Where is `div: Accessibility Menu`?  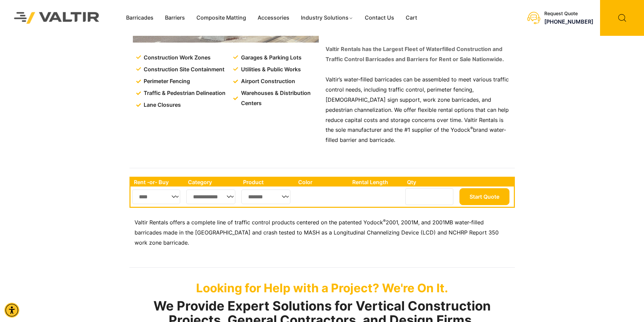 div: Accessibility Menu is located at coordinates (12, 310).